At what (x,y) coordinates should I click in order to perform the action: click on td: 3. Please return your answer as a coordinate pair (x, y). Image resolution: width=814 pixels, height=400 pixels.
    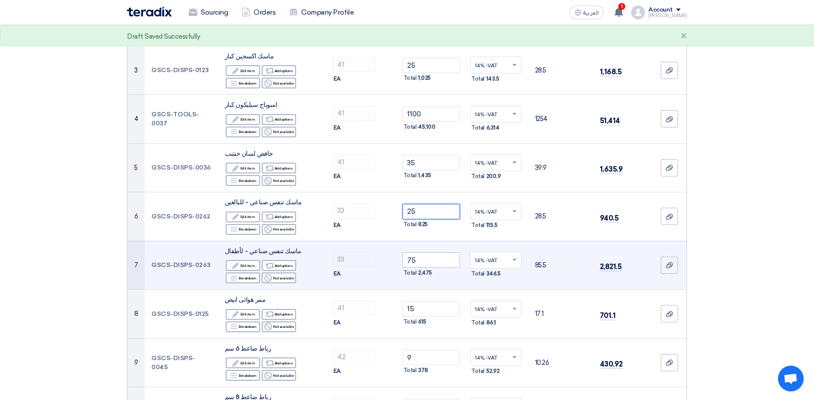
    Looking at the image, I should click on (136, 70).